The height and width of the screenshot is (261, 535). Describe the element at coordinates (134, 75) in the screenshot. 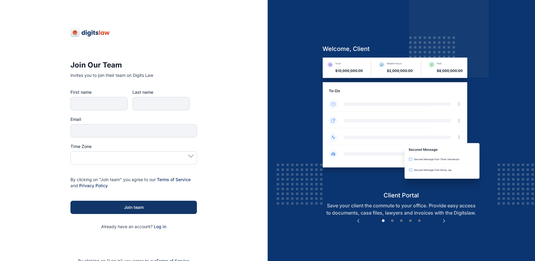

I see `p: invites you to join their team on Digits Law` at that location.